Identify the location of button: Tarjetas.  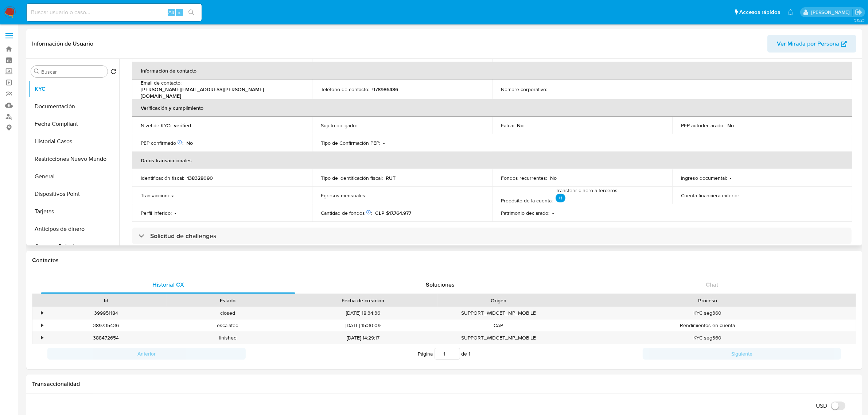
(74, 211).